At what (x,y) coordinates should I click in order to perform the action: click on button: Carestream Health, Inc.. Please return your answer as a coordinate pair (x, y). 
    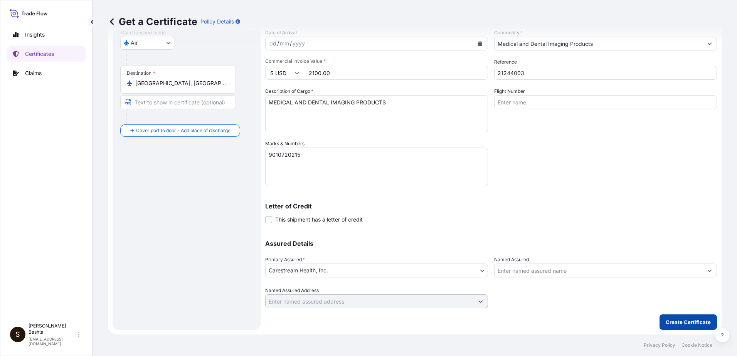
    Looking at the image, I should click on (377, 271).